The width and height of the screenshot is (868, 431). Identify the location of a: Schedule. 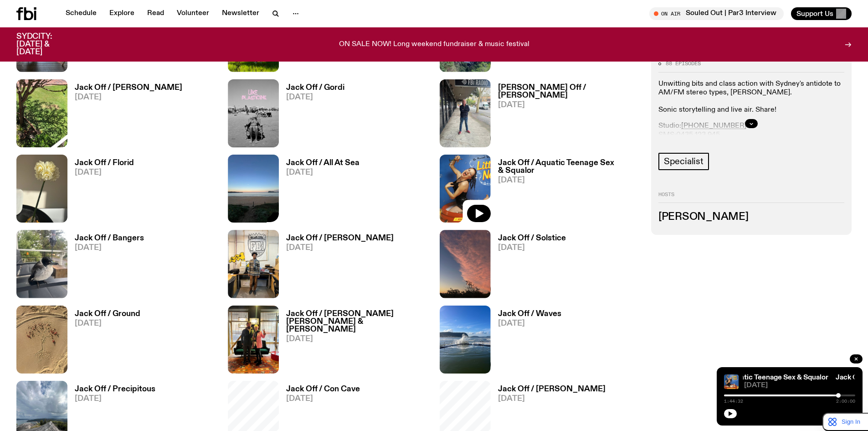
(81, 13).